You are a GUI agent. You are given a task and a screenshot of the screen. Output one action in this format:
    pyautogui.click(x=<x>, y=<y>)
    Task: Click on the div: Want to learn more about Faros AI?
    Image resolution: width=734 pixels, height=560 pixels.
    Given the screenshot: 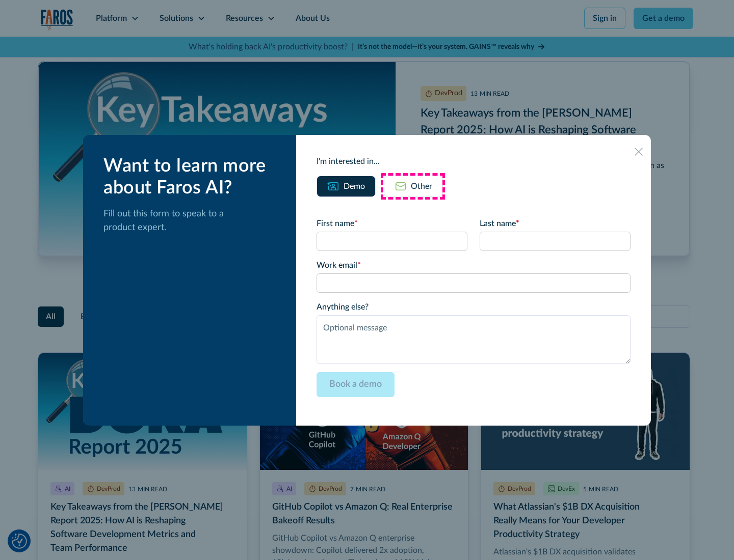 What is the action you would take?
    pyautogui.click(x=192, y=178)
    